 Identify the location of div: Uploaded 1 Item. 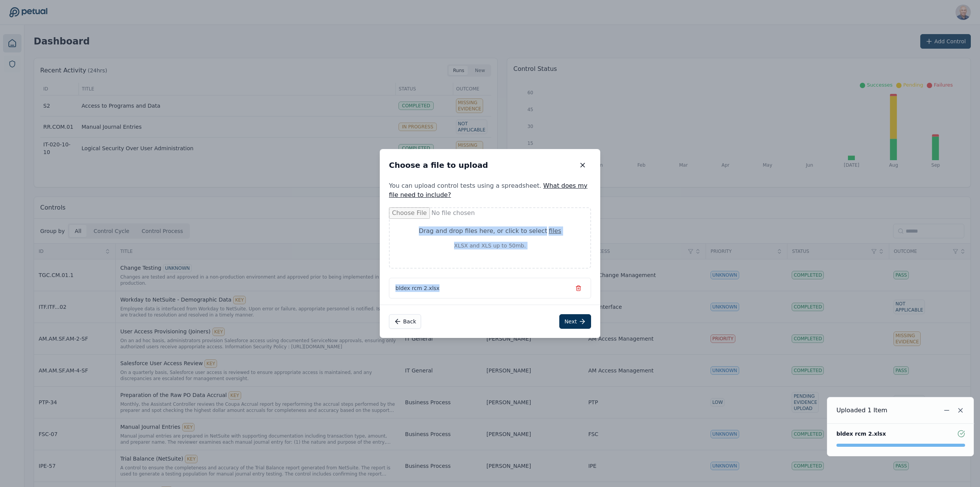
(862, 410).